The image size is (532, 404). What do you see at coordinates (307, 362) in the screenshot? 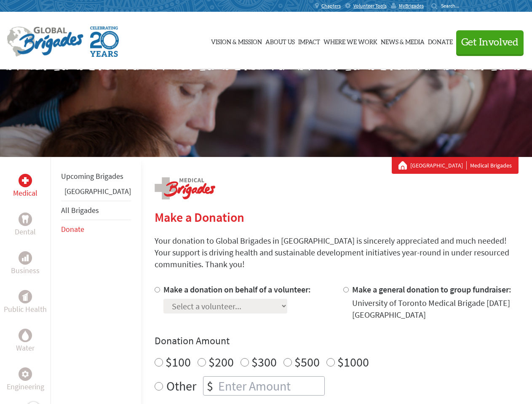
I see `label: $500` at bounding box center [307, 362].